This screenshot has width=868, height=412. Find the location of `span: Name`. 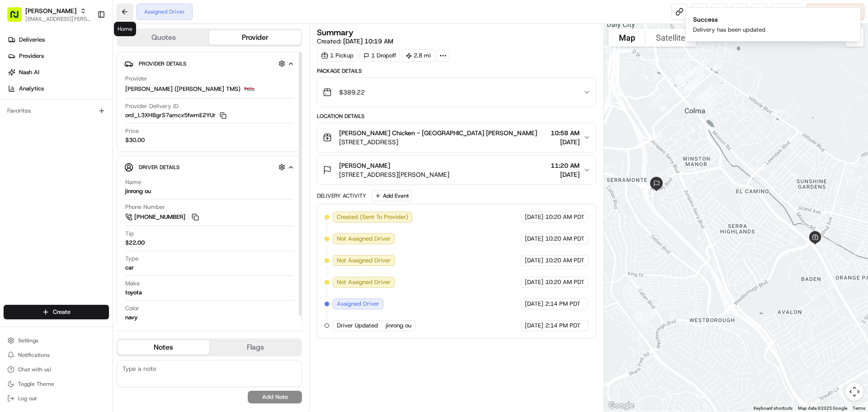

span: Name is located at coordinates (133, 182).